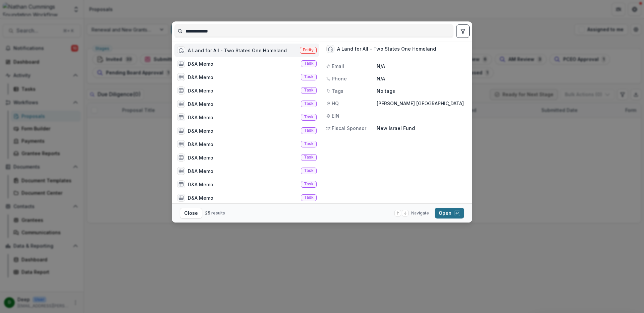  What do you see at coordinates (386, 91) in the screenshot?
I see `p: No tags` at bounding box center [386, 91].